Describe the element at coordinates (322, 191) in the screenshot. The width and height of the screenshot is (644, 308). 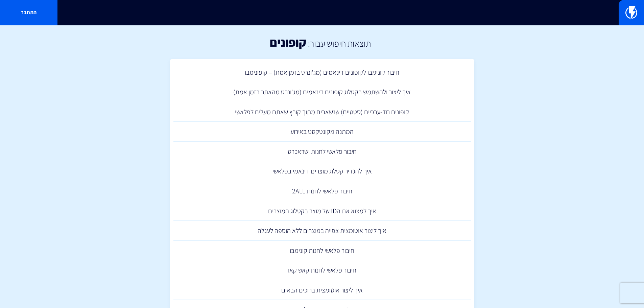
I see `a: חיבור פלאשי לחנות 2ALL` at that location.